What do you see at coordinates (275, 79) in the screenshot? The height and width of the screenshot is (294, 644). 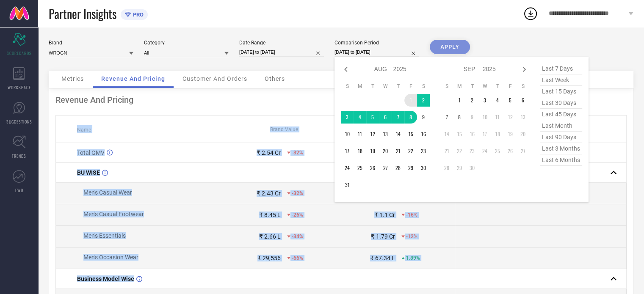 I see `span: Others` at bounding box center [275, 79].